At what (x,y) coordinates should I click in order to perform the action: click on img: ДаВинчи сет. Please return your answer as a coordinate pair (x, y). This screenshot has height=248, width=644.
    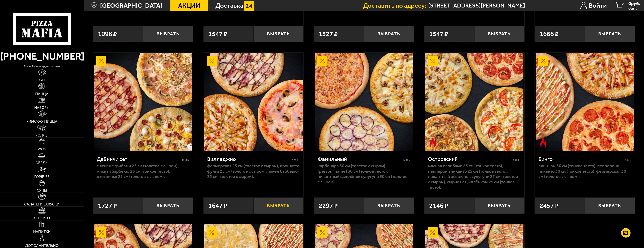
    Looking at the image, I should click on (143, 102).